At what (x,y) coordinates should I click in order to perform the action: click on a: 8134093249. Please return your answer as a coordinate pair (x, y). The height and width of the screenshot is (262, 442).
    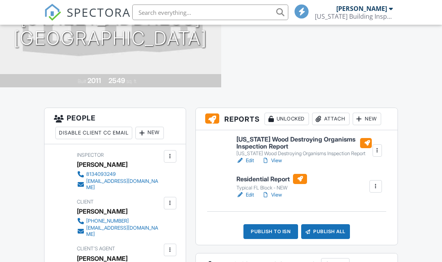
    Looking at the image, I should click on (119, 175).